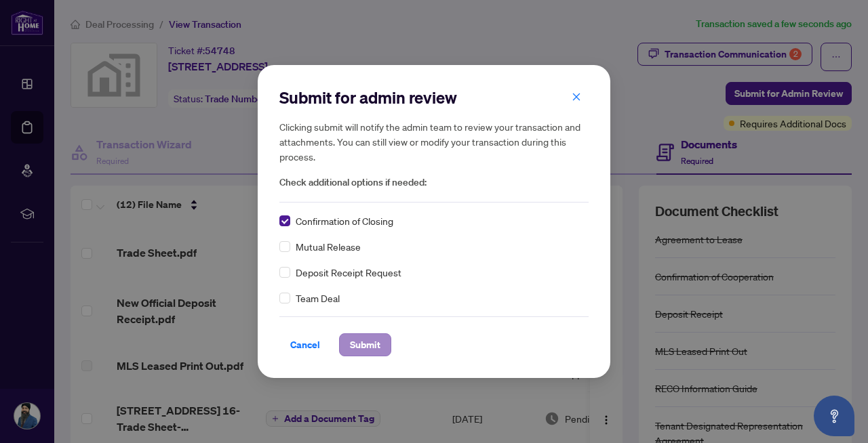 Image resolution: width=868 pixels, height=443 pixels. I want to click on span: Check additional options if needed:, so click(434, 182).